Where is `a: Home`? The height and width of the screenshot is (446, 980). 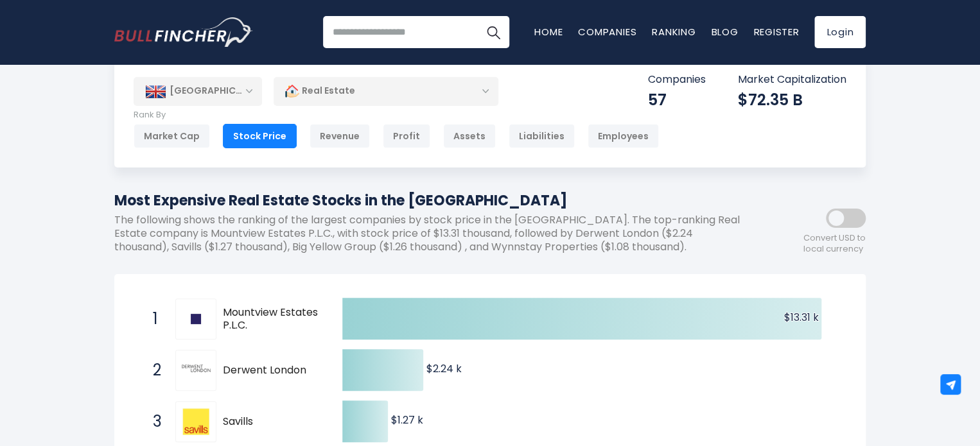 a: Home is located at coordinates (548, 31).